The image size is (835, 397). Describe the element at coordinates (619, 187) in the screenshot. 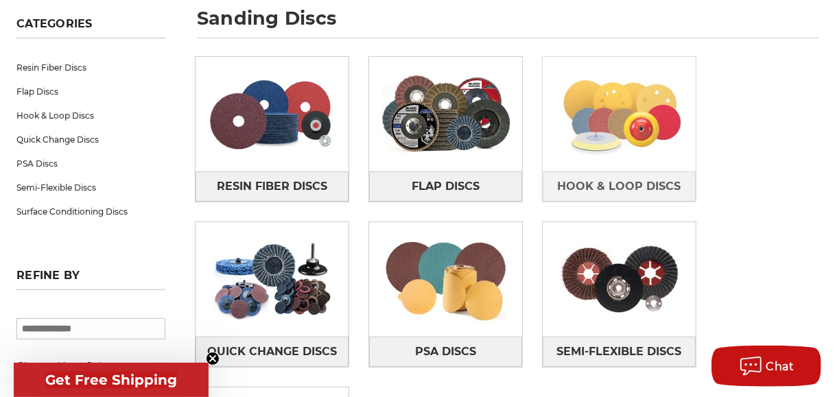

I see `span: Hook & Loop Discs` at that location.